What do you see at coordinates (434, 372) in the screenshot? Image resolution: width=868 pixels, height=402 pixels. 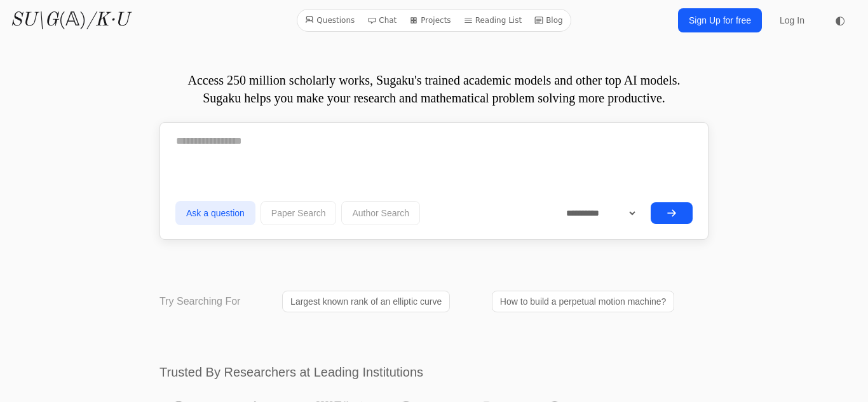 I see `h2: Trusted By Researchers at Leading Institutions` at bounding box center [434, 372].